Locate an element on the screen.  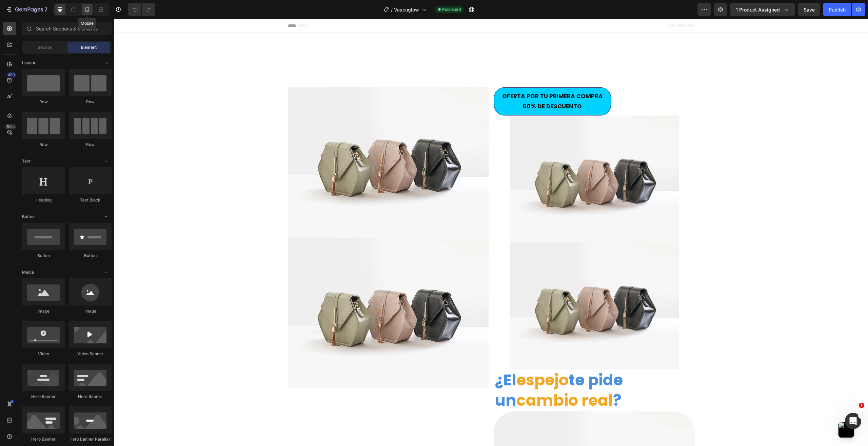
span: Vascuglow is located at coordinates (407, 9).